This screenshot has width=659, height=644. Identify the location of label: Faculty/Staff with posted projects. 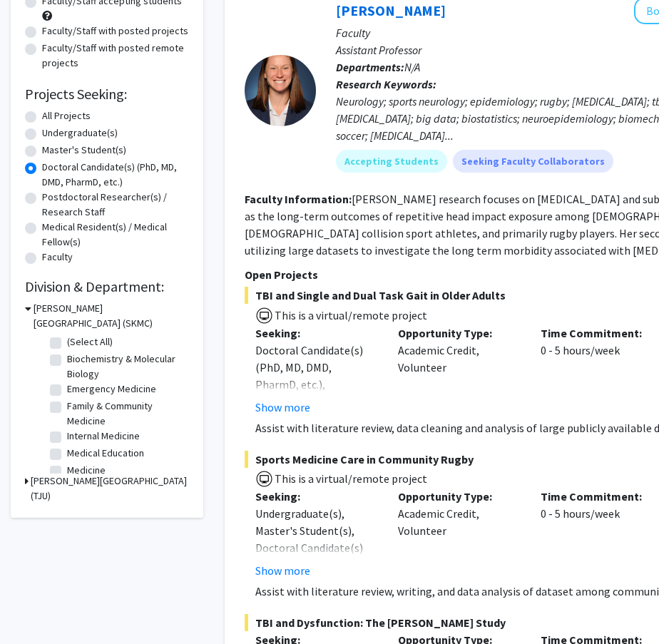
(115, 30).